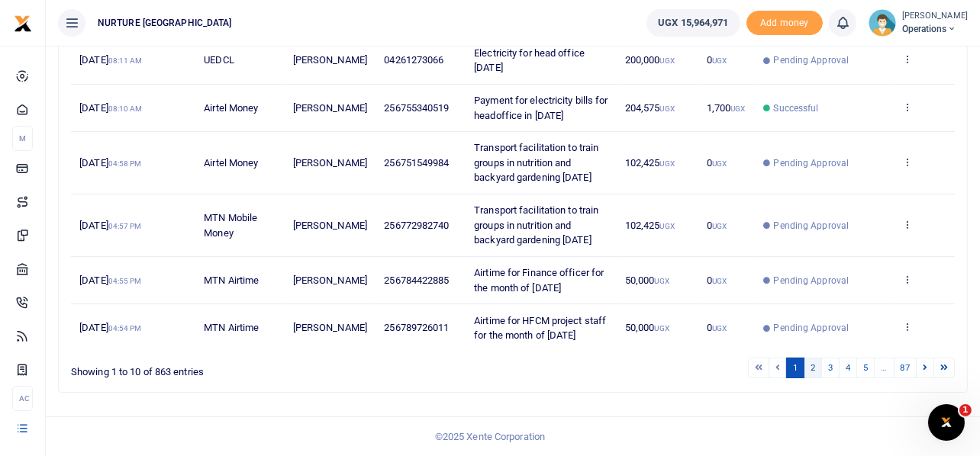  I want to click on li: Toup your wallet, so click(784, 22).